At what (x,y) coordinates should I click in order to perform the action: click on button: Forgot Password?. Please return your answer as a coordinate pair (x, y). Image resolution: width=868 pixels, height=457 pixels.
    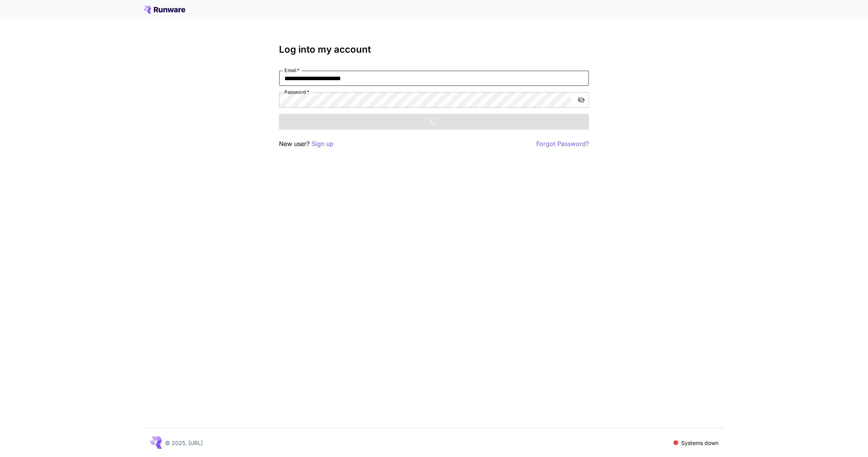
    Looking at the image, I should click on (563, 144).